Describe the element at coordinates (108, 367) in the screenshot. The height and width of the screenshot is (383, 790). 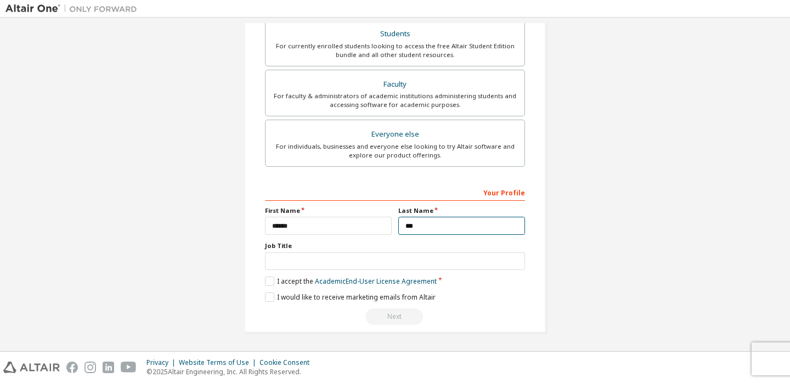
I see `img: linkedin.svg` at that location.